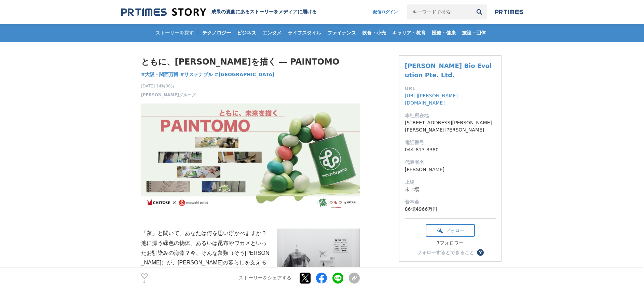 The height and width of the screenshot is (289, 644). Describe the element at coordinates (272, 33) in the screenshot. I see `a: エンタメ` at that location.